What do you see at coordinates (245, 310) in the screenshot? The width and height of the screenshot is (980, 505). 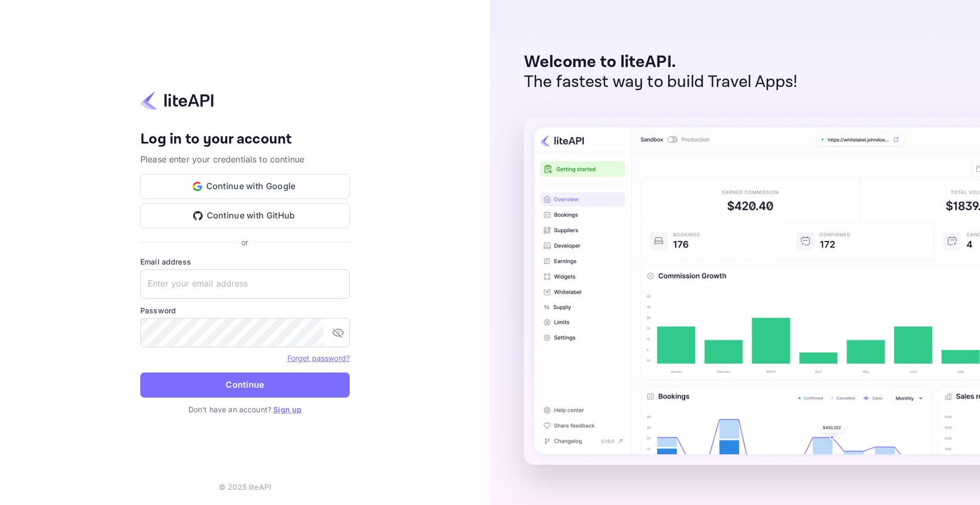 I see `label: Password` at bounding box center [245, 310].